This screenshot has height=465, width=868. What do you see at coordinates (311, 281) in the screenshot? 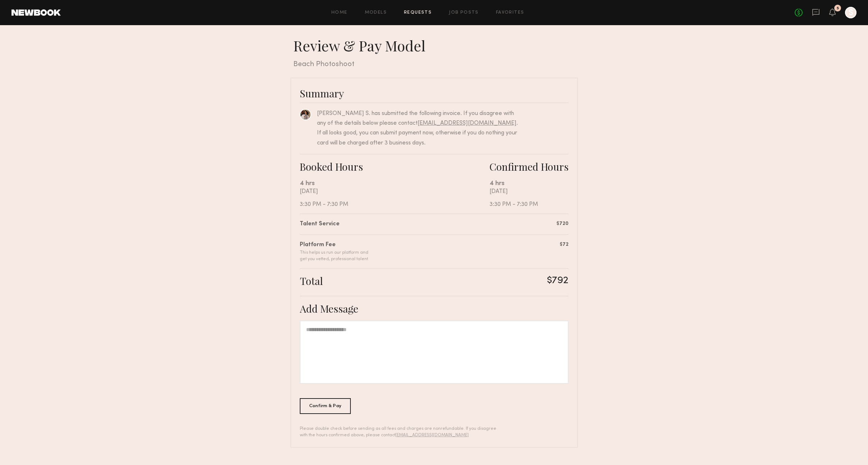
I see `div: Total` at bounding box center [311, 281].